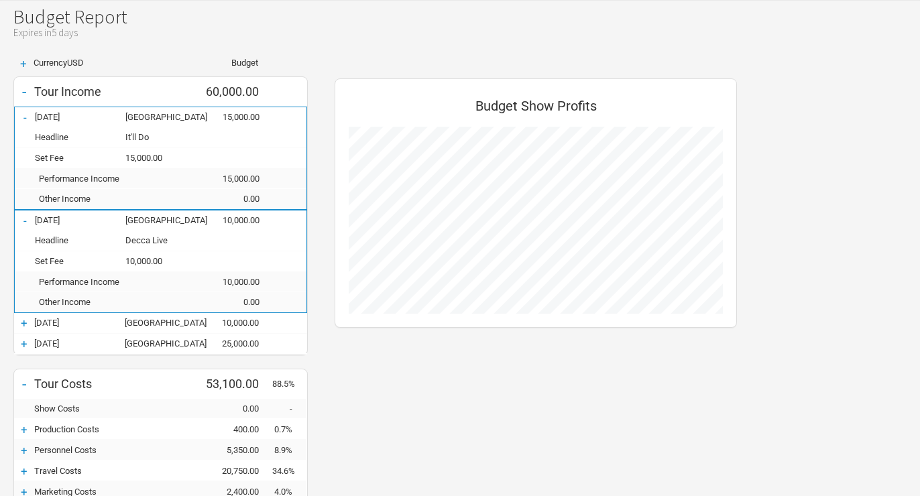 The image size is (920, 496). Describe the element at coordinates (536, 109) in the screenshot. I see `div: Budget Show Profits` at that location.